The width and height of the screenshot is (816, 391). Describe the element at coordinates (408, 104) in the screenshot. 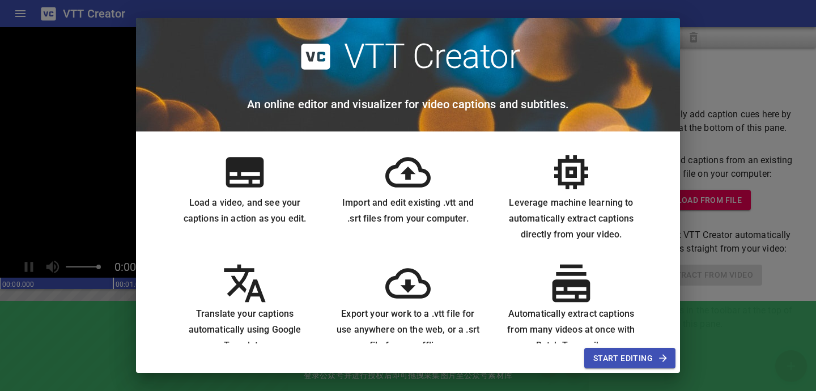

I see `h6: An online editor and visualizer for video captions and subtitles.` at that location.